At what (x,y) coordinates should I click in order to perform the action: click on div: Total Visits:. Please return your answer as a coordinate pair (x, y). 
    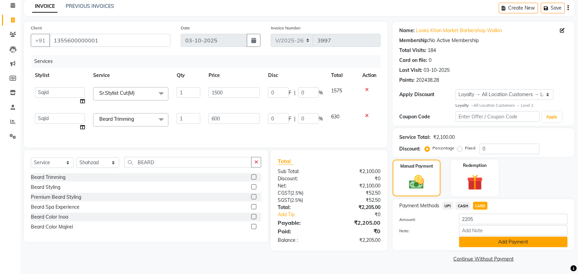
    Looking at the image, I should click on (413, 50).